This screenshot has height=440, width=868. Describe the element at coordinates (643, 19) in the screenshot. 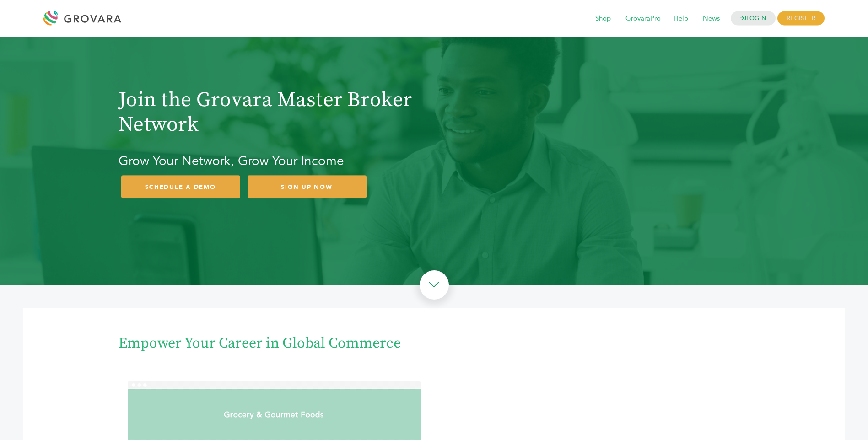

I see `span: GrovaraPro` at that location.